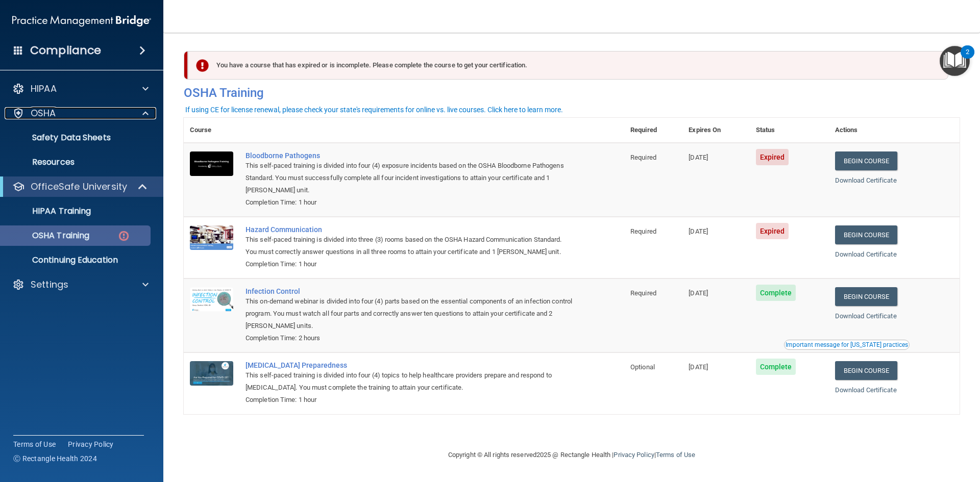 The width and height of the screenshot is (980, 482). Describe the element at coordinates (846, 345) in the screenshot. I see `button: Read this if you are a dental practitioner in the state of CA` at that location.